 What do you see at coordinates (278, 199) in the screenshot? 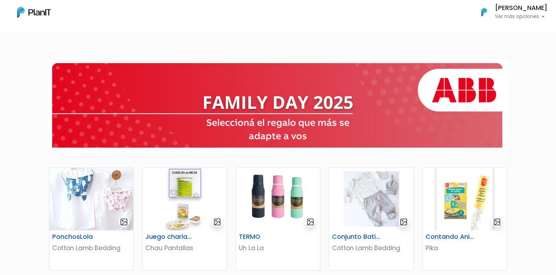
I see `img: thumb_Lunchera_1__1___copia_-Photoroom__89_.jpg` at bounding box center [278, 199].